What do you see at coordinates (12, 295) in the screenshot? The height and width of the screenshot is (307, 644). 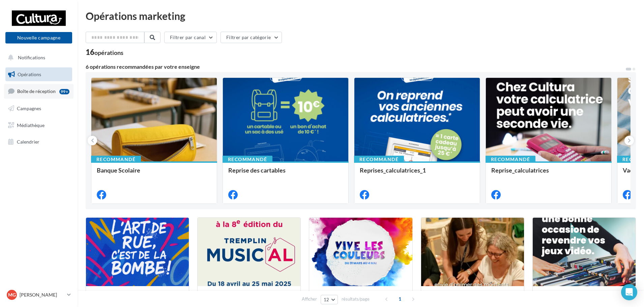 I see `span: MG` at bounding box center [12, 295].